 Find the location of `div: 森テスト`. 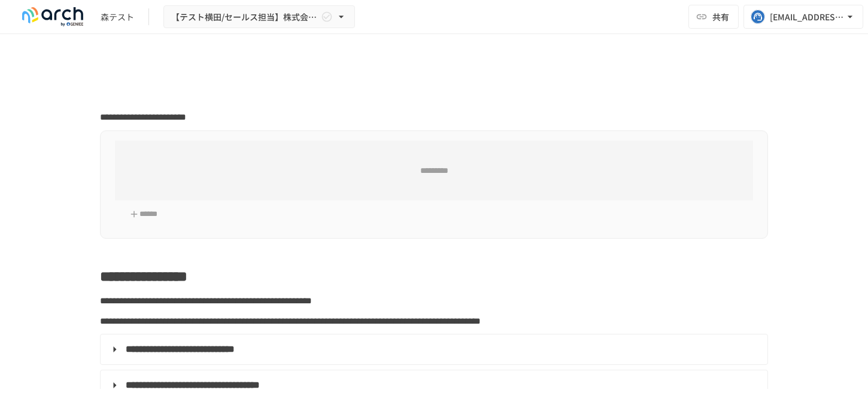

div: 森テスト is located at coordinates (117, 17).